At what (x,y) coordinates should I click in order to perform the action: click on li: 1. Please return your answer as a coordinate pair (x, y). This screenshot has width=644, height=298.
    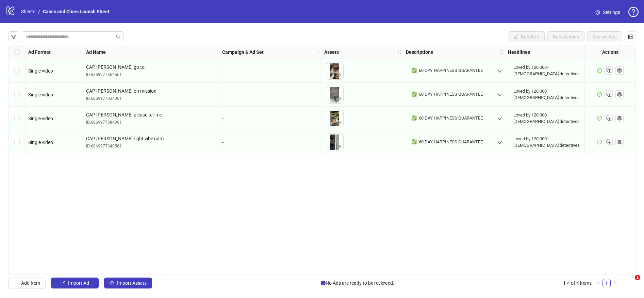
    Looking at the image, I should click on (607, 283).